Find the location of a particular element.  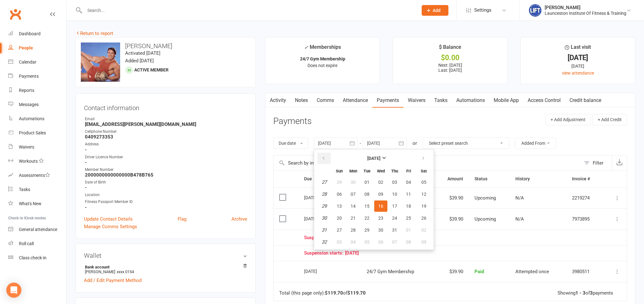

div: Address is located at coordinates (166, 144).